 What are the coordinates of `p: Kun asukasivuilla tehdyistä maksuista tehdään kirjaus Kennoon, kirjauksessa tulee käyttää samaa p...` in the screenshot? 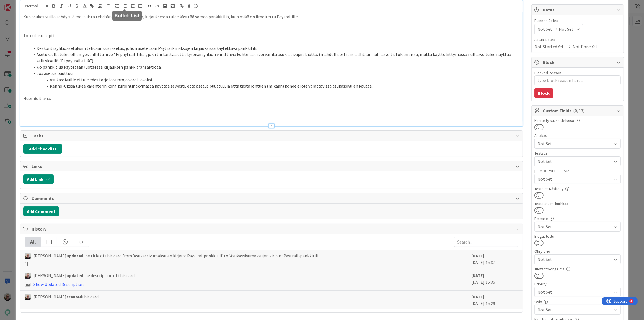 It's located at (271, 16).